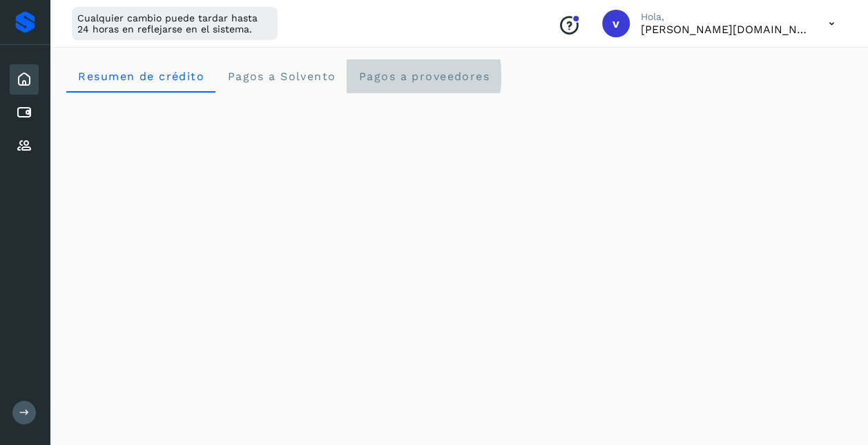  Describe the element at coordinates (281, 76) in the screenshot. I see `span: Pagos a Solvento` at that location.